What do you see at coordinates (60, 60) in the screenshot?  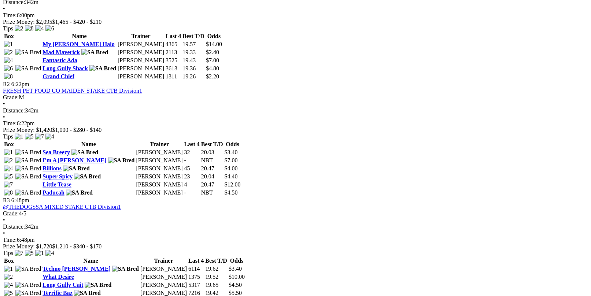 I see `a: Fantastic Ada` at bounding box center [60, 60].